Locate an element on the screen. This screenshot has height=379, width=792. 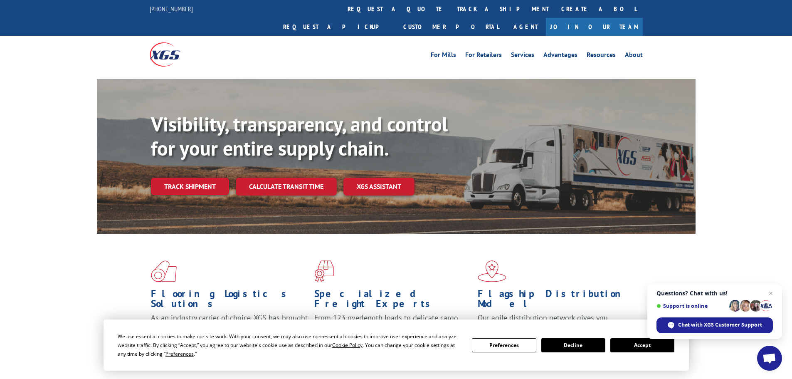
a: About is located at coordinates (634, 56).